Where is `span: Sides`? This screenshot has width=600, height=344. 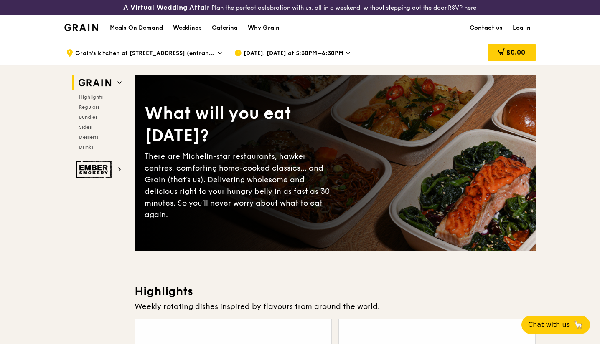
span: Sides is located at coordinates (85, 127).